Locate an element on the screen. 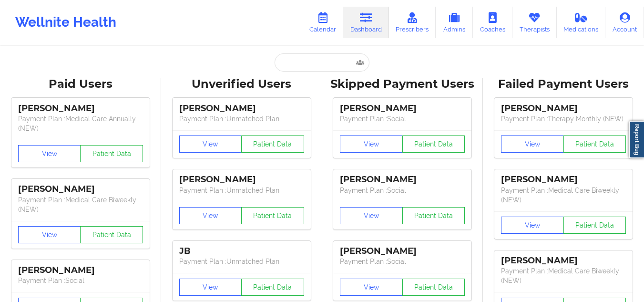  div: Unverified Users is located at coordinates (241, 84).